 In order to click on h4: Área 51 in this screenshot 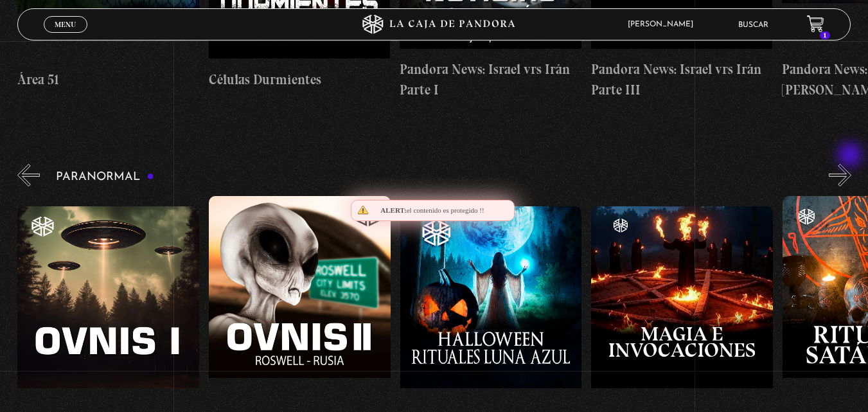, I will do `click(108, 79)`.